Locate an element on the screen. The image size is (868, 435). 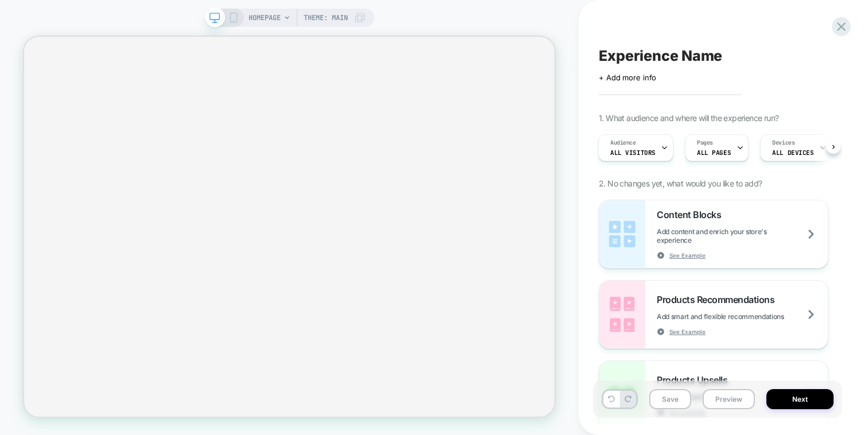
span: Products Upsells is located at coordinates (695, 380).